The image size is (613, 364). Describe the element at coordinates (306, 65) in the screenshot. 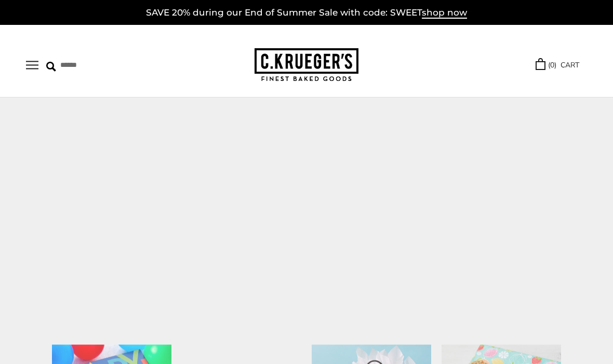

I see `img: C.KRUEGER'S` at that location.